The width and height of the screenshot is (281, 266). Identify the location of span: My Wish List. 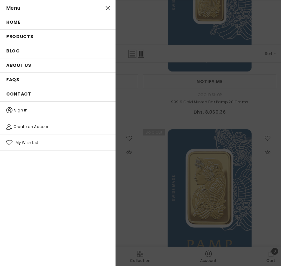
(27, 142).